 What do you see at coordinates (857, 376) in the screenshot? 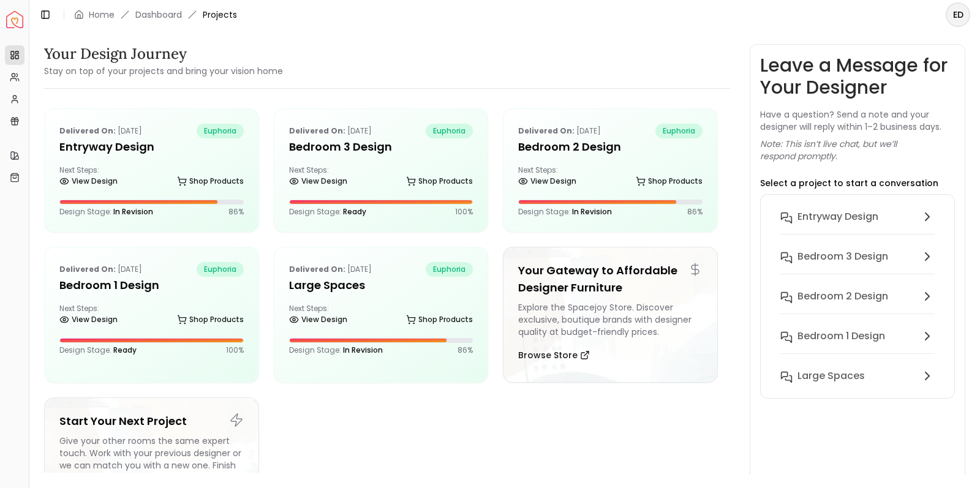
I see `button: Large Spaces` at bounding box center [857, 376].